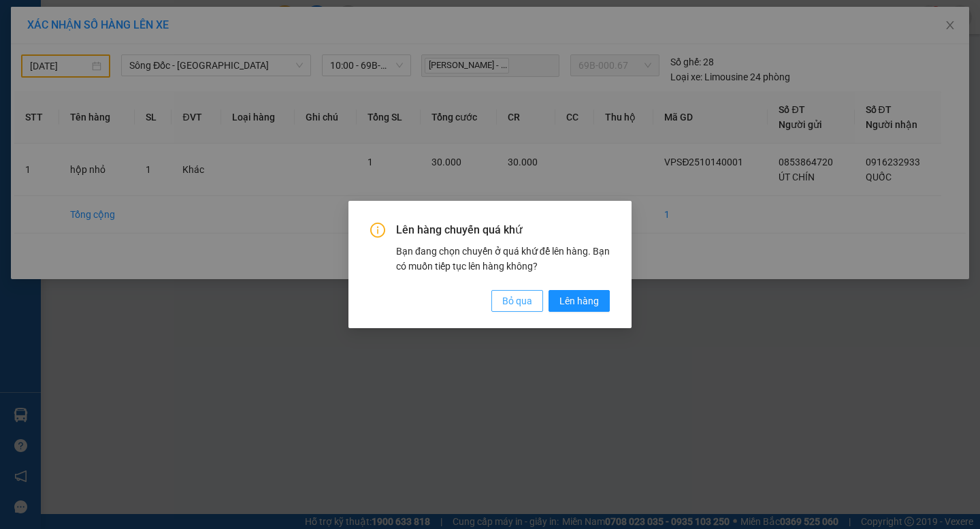 This screenshot has height=529, width=980. I want to click on button: Lên hàng, so click(579, 301).